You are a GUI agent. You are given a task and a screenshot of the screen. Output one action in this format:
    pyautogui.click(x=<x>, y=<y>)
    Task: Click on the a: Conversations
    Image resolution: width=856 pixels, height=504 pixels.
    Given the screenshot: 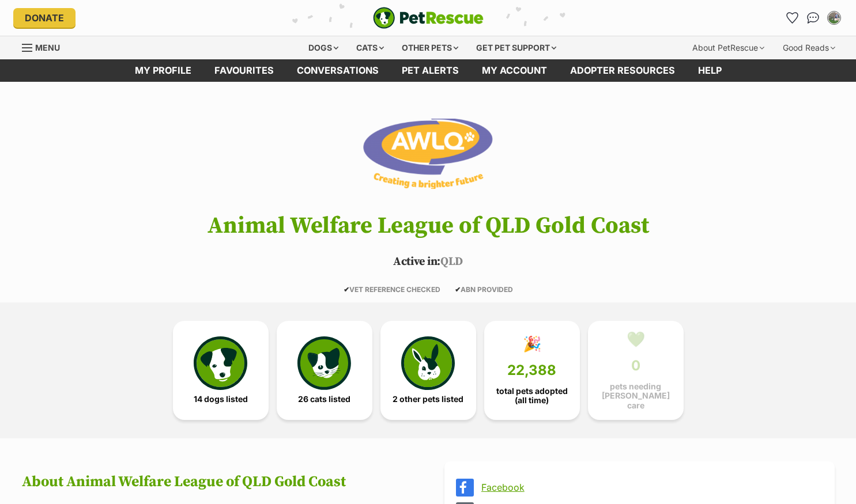 What is the action you would take?
    pyautogui.click(x=813, y=18)
    